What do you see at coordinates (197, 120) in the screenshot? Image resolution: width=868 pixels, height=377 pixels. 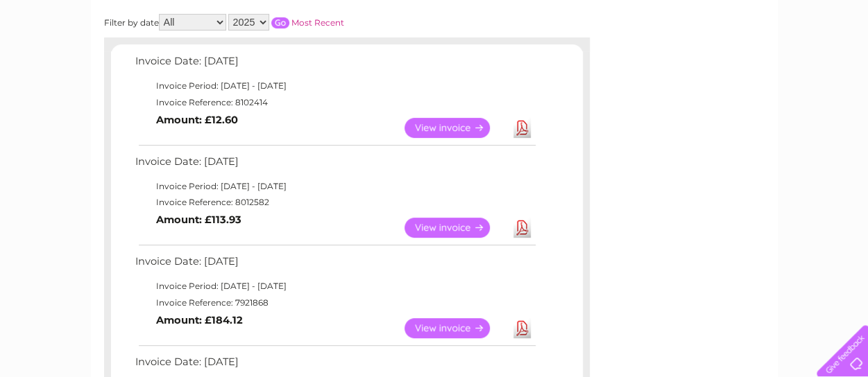 I see `b: Amount: £12.60` at bounding box center [197, 120].